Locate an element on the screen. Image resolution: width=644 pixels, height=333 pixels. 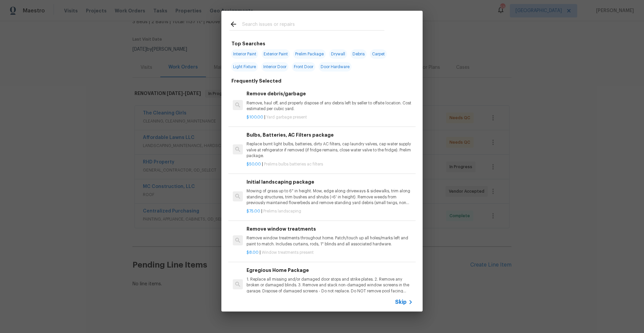
p: Remove window treatments throughout home. Patch/touch up all holes/marks left and paint to match.... is located at coordinates (330, 241).